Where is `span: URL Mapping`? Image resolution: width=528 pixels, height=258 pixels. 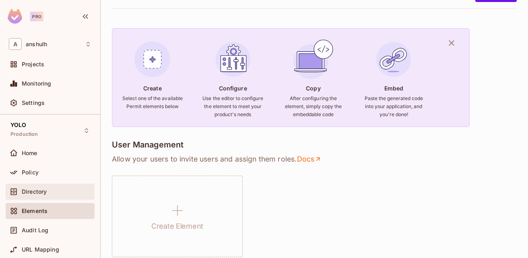 span: URL Mapping is located at coordinates (40, 250).